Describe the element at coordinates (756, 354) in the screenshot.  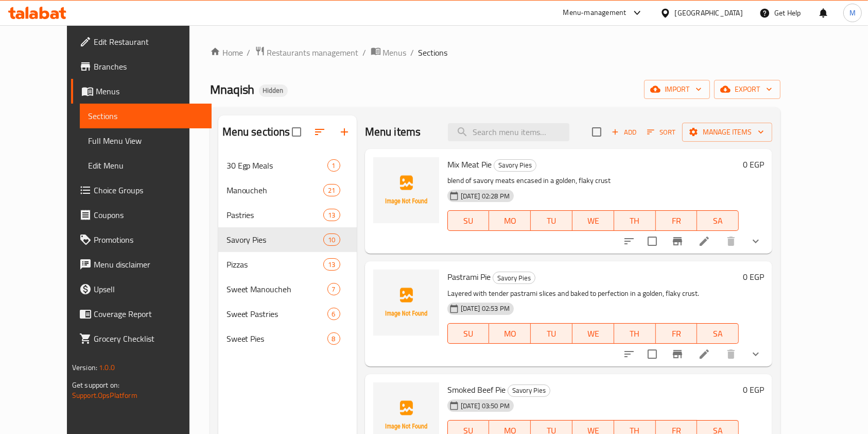
I see `button: show more` at that location.